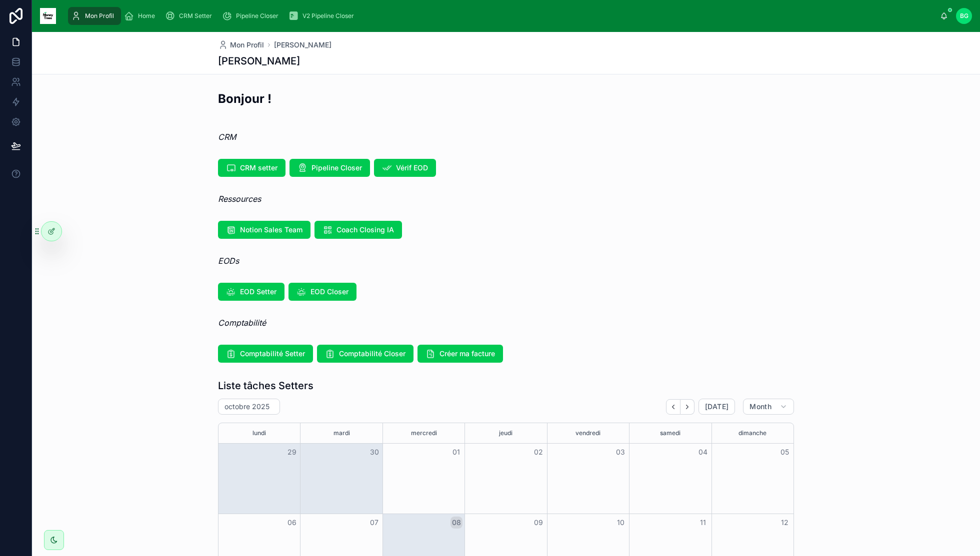 The image size is (980, 556). I want to click on span: BG, so click(964, 16).